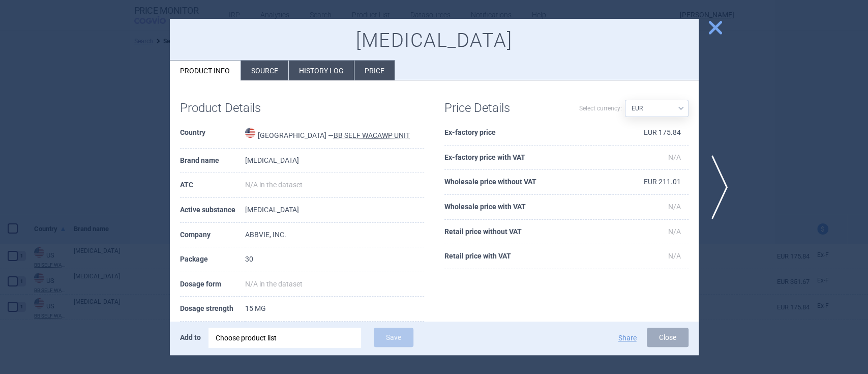 This screenshot has height=374, width=868. I want to click on th: Active substance, so click(212, 210).